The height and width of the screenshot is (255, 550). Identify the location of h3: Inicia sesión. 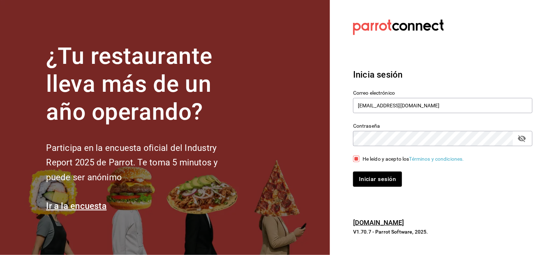
(443, 75).